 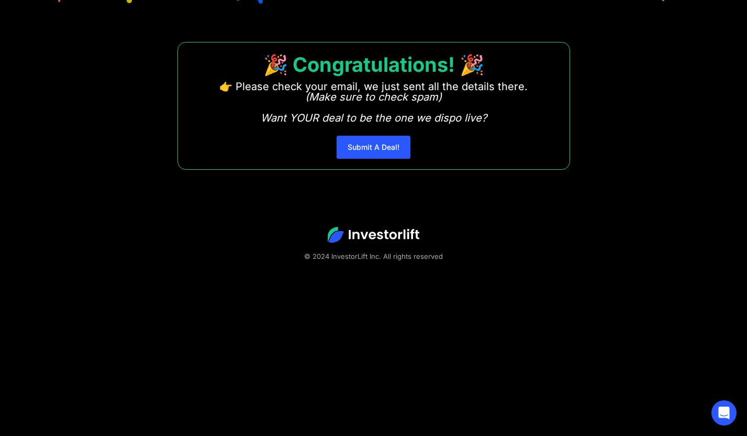 What do you see at coordinates (724, 413) in the screenshot?
I see `div: Open Intercom Messenger` at bounding box center [724, 413].